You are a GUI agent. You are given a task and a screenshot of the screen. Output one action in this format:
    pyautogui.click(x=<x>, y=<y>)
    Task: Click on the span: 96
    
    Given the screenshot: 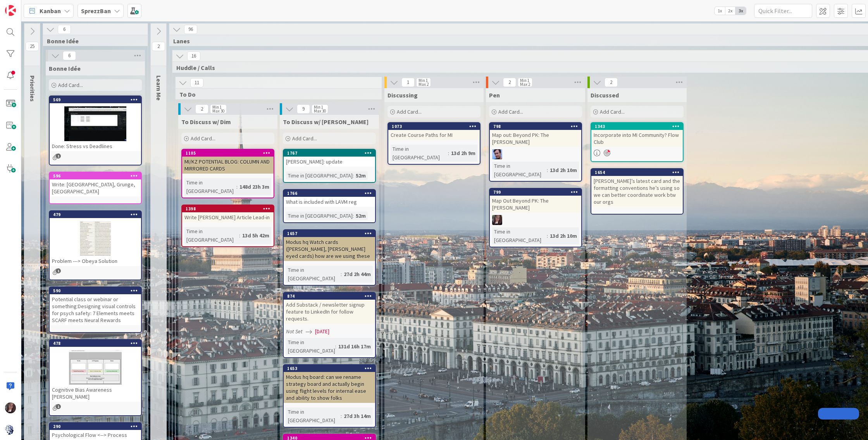 What is the action you would take?
    pyautogui.click(x=190, y=29)
    